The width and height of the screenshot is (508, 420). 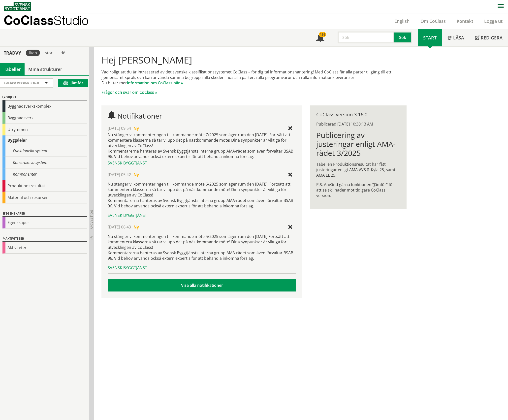 I want to click on div: Byggnadsverk, so click(x=45, y=118).